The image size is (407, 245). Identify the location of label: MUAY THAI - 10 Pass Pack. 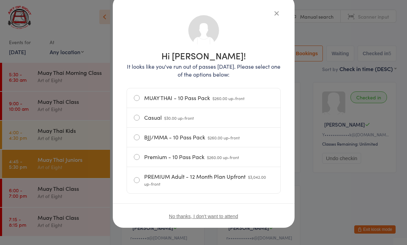
(204, 98).